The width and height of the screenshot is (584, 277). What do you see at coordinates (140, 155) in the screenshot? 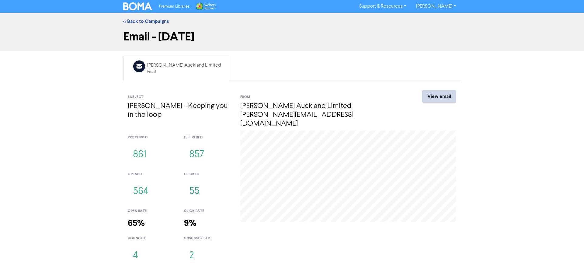
I see `button: 861` at bounding box center [140, 155].